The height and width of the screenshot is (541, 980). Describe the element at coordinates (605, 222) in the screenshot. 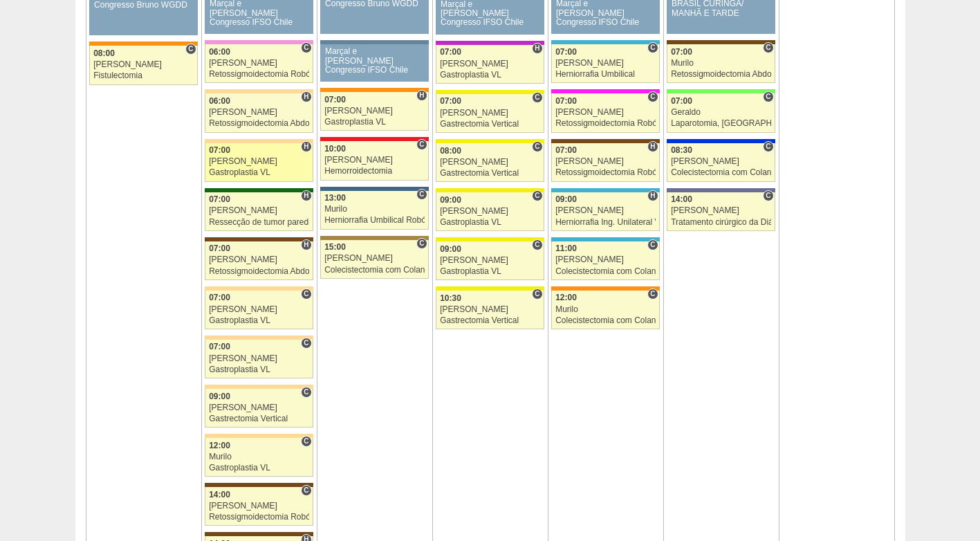

I see `div: Herniorrafia Ing. Unilateral VL` at that location.